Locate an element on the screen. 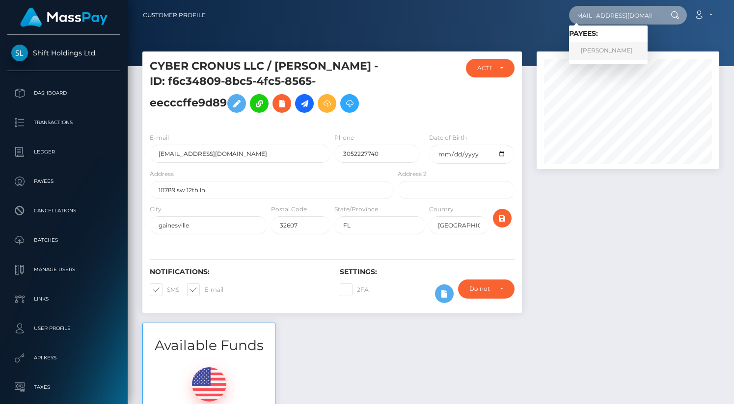  p: Links is located at coordinates (64, 299).